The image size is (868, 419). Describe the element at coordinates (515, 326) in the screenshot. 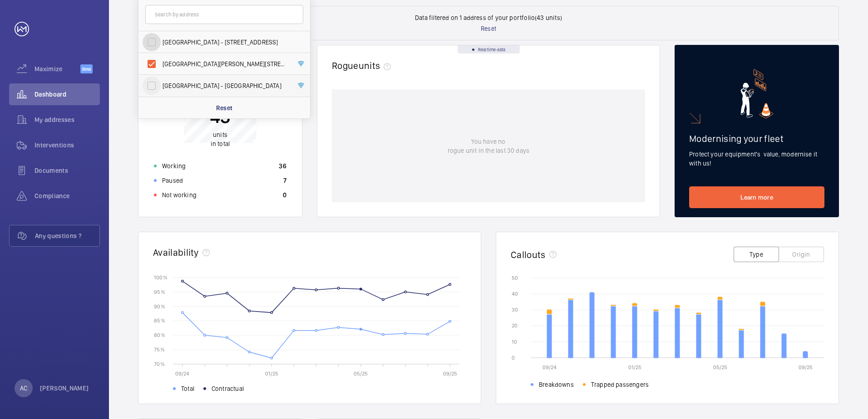

I see `text: 20` at that location.